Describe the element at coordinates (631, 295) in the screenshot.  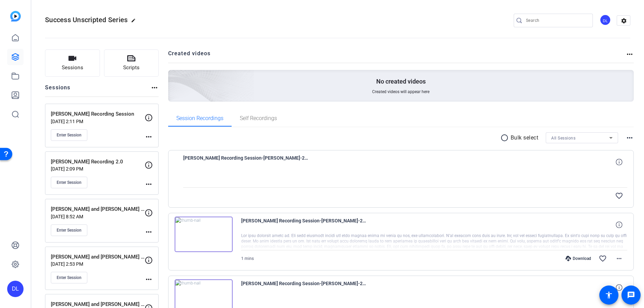
I see `mat-icon: message` at that location.